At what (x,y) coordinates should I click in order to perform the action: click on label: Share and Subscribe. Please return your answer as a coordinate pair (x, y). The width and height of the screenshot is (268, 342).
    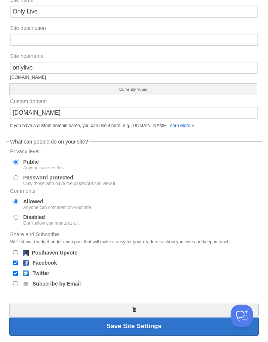
    Looking at the image, I should click on (134, 239).